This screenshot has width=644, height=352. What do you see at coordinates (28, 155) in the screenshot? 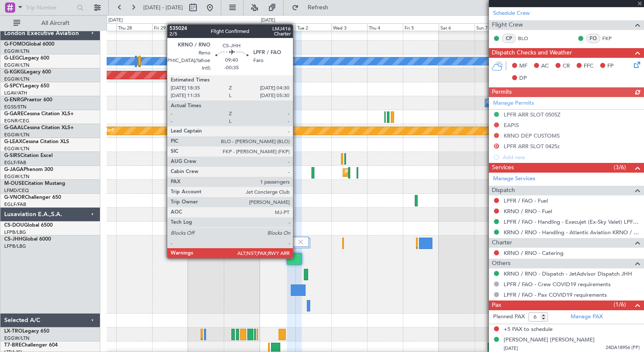
I see `a: G-SIRSCitation Excel` at bounding box center [28, 155].